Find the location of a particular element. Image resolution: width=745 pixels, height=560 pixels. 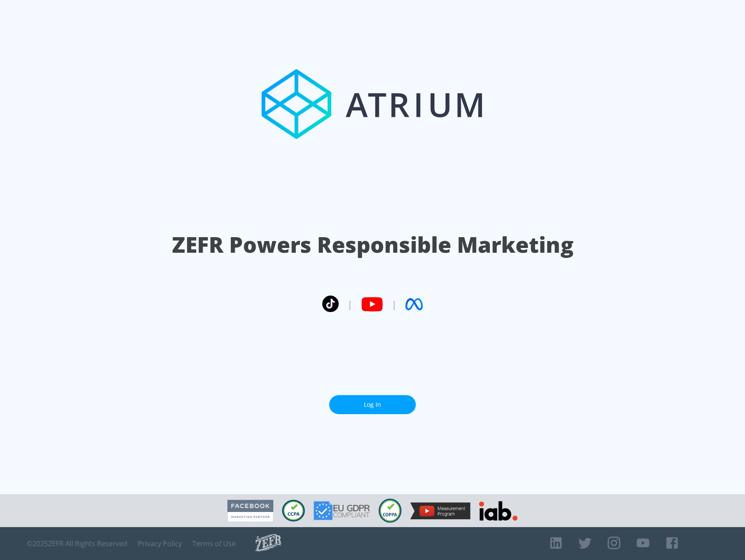

img: COPPA Compliant is located at coordinates (390, 511).